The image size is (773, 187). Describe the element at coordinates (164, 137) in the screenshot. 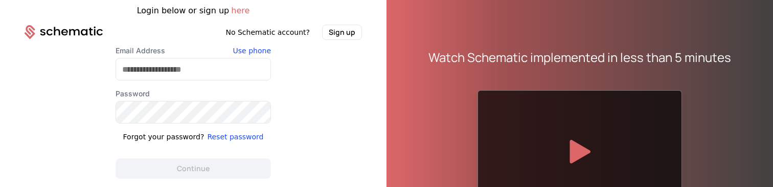

I see `div: Forgot your password?` at that location.